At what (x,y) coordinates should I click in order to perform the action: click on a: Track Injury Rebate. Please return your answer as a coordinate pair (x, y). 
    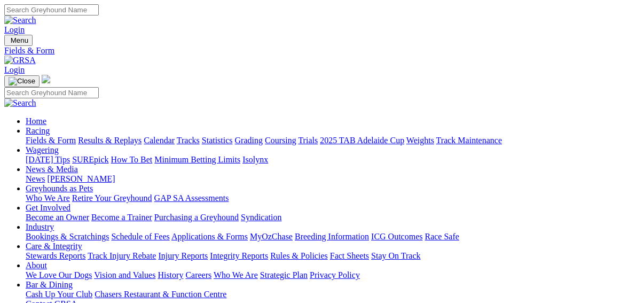
    Looking at the image, I should click on (122, 255).